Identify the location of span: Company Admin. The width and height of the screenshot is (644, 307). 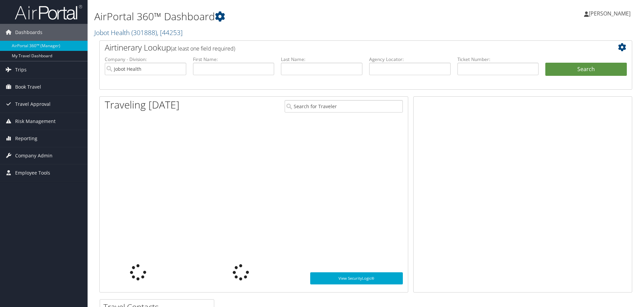
(34, 156).